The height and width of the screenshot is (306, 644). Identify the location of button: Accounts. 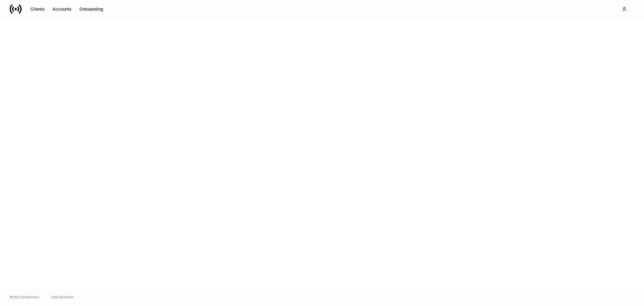
(62, 9).